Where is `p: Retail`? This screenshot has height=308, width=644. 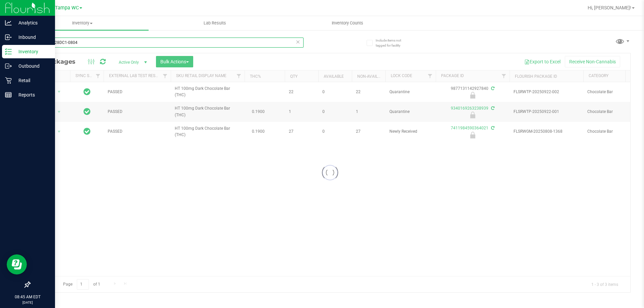
p: Retail is located at coordinates (32, 80).